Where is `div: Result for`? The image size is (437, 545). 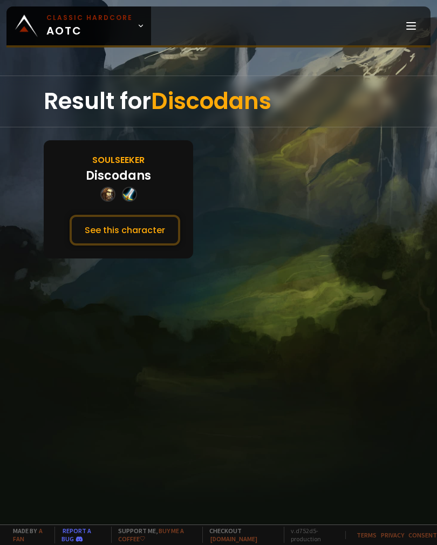
div: Result for is located at coordinates (219, 101).